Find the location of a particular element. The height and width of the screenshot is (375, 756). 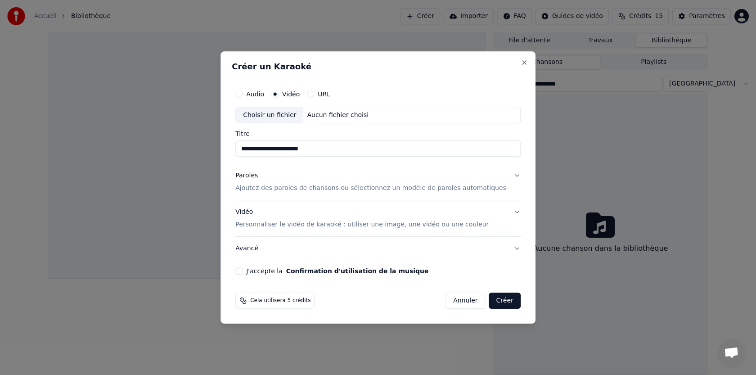

button: Annuler is located at coordinates (465, 301).